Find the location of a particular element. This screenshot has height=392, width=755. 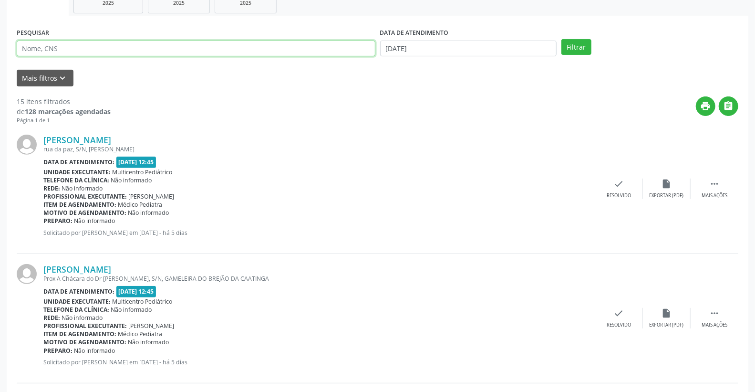

i: keyboard_arrow_down is located at coordinates (63, 78).